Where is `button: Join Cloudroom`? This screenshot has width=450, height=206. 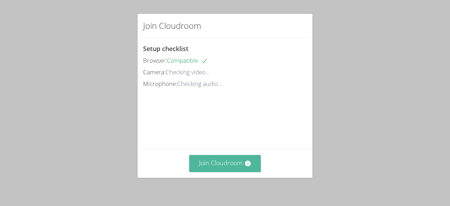
button: Join Cloudroom is located at coordinates (225, 163).